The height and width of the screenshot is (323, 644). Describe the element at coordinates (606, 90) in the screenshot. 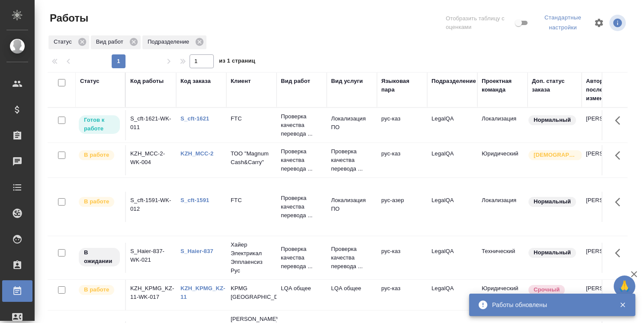

I see `div: Автор последнего изменения` at that location.